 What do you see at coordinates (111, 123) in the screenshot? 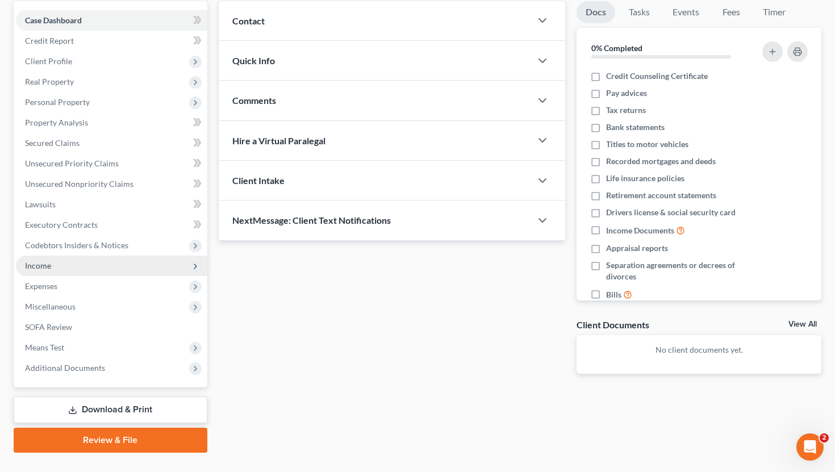
I see `a: Property Analysis` at bounding box center [111, 123].